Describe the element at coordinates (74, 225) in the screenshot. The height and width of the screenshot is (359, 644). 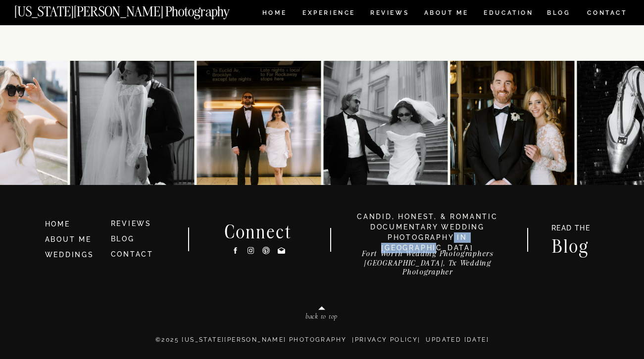
I see `h3: HOME` at that location.